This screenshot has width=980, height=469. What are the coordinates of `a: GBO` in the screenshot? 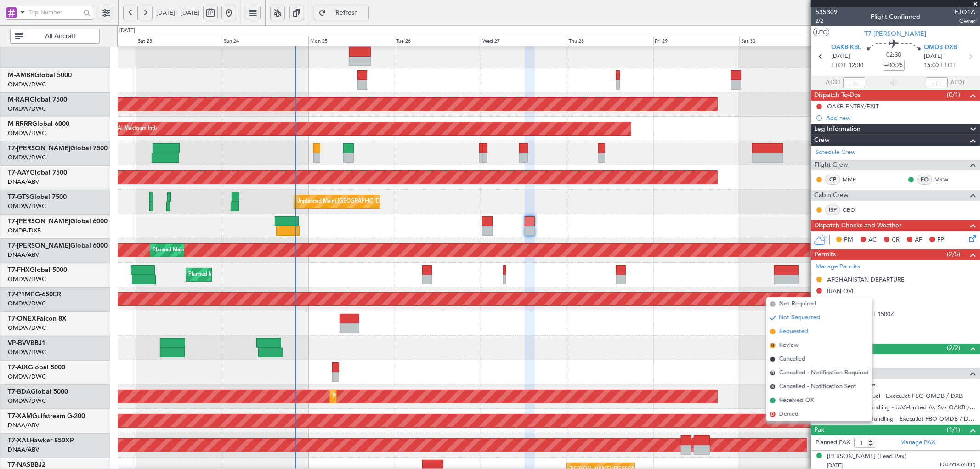 It's located at (853, 210).